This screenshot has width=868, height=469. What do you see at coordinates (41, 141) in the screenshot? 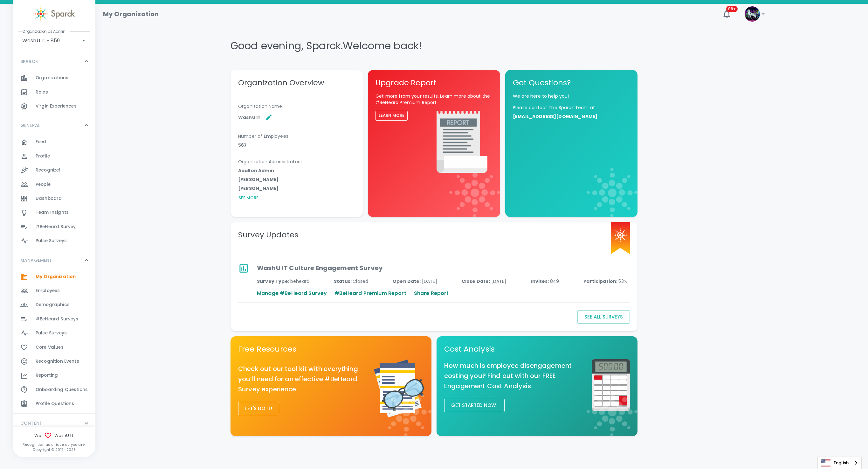
I see `span: Feed` at bounding box center [41, 141].